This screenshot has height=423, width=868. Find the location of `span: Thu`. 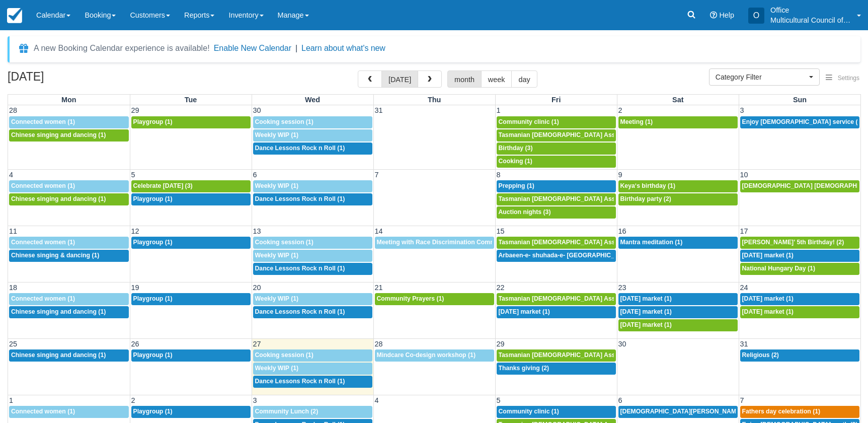

span: Thu is located at coordinates (435, 100).